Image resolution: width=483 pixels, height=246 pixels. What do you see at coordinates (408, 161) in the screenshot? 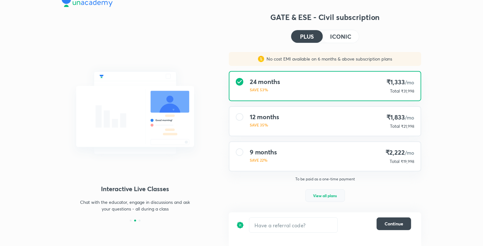
I see `span: ₹19,998` at bounding box center [408, 161].